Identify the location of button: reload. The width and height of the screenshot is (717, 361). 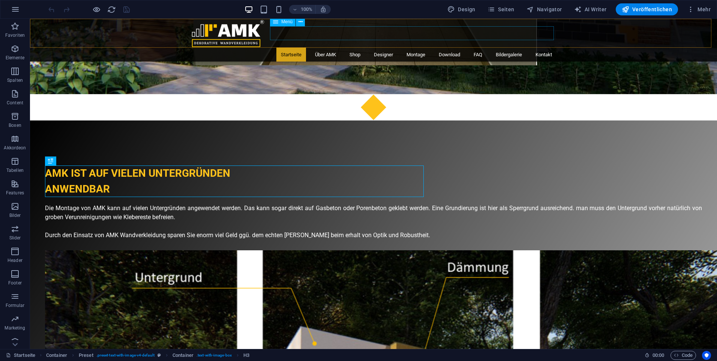
(111, 9).